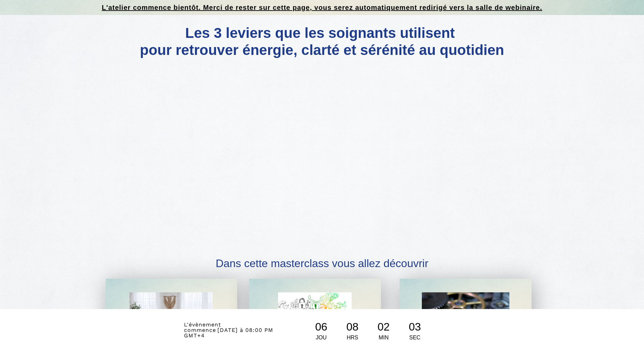  I want to click on div: MIN, so click(384, 338).